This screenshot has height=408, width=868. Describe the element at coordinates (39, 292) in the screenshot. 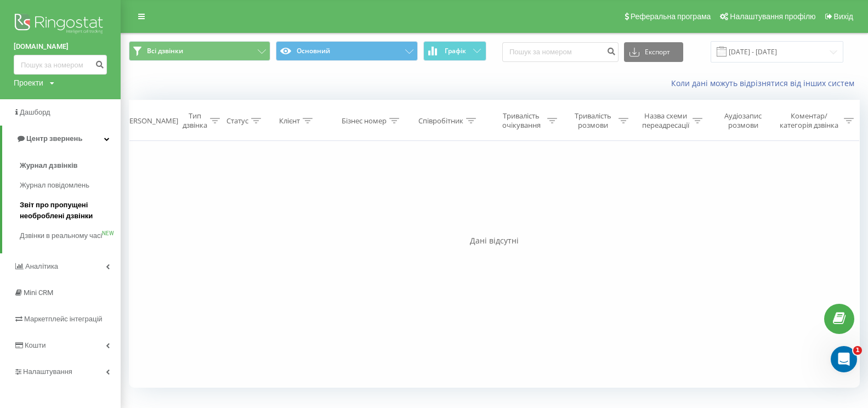

I see `span: Mini CRM` at that location.